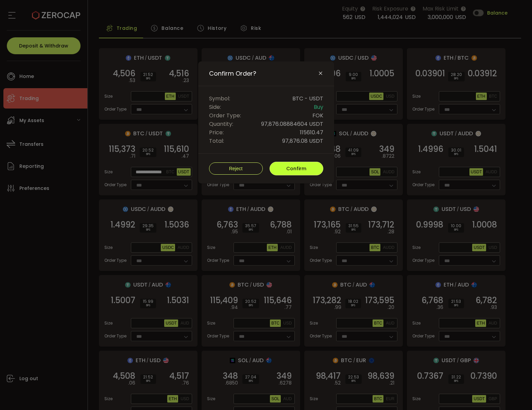 The image size is (532, 410). What do you see at coordinates (216, 133) in the screenshot?
I see `span: Price:` at bounding box center [216, 133].